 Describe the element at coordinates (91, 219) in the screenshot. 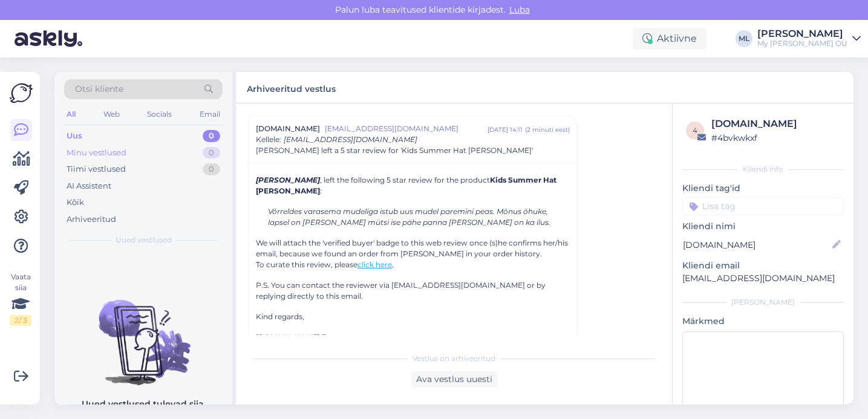

I see `div: Arhiveeritud` at that location.